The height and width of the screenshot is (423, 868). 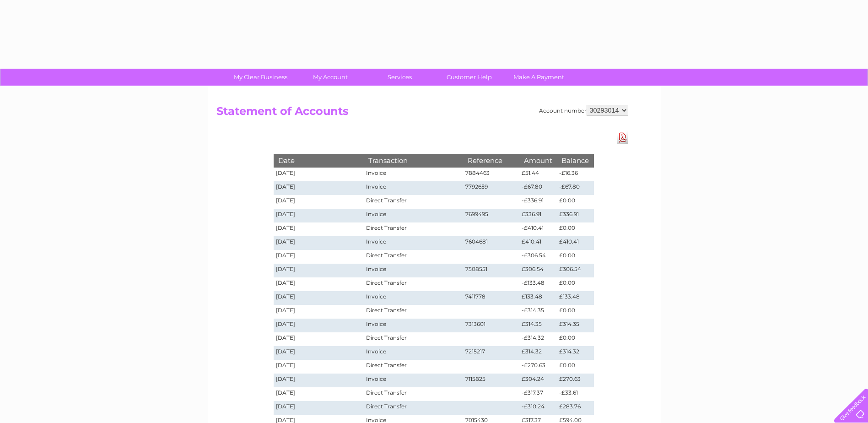 I want to click on a: My Clear Business, so click(x=260, y=77).